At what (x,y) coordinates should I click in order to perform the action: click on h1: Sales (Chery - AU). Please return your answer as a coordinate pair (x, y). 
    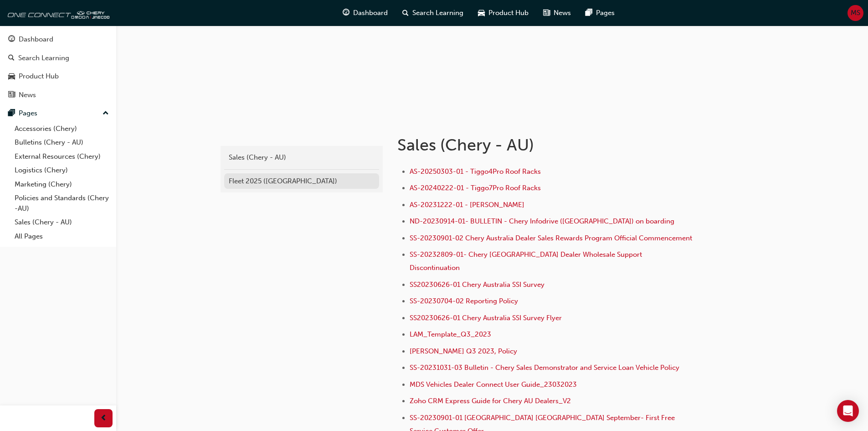
    Looking at the image, I should click on (547, 145).